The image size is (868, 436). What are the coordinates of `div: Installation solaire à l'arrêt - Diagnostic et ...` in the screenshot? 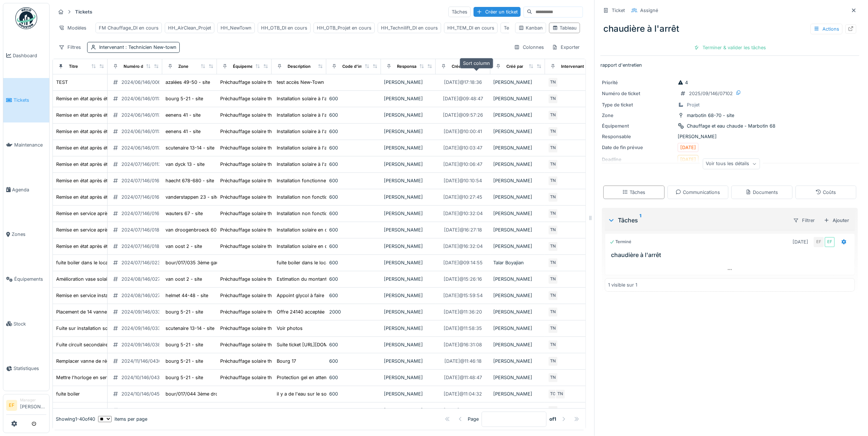 It's located at (326, 164).